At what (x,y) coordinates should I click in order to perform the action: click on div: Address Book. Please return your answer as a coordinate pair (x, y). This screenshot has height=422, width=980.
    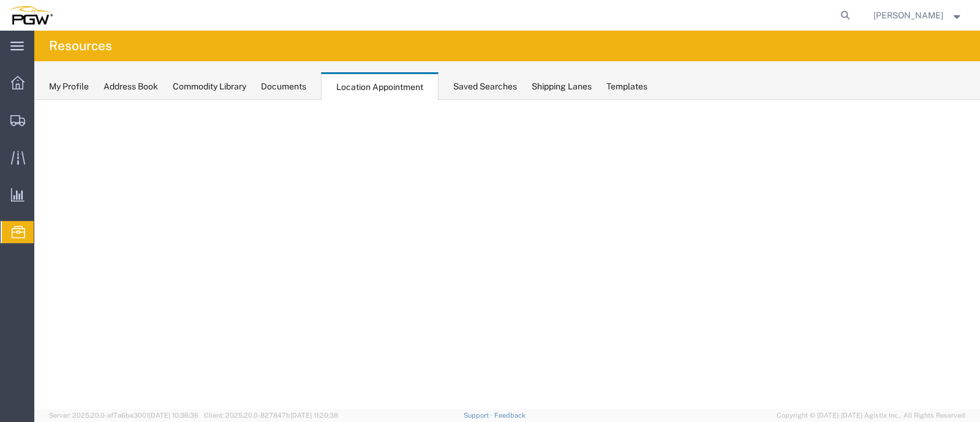
    Looking at the image, I should click on (131, 86).